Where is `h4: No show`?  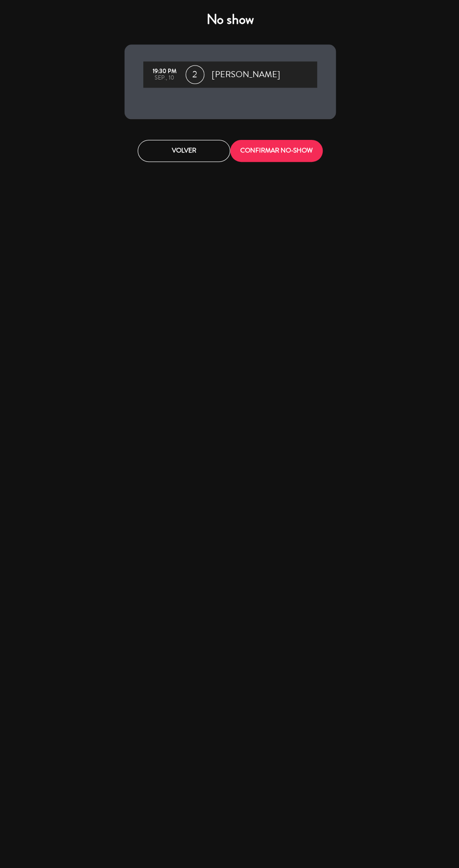
h4: No show is located at coordinates (230, 20).